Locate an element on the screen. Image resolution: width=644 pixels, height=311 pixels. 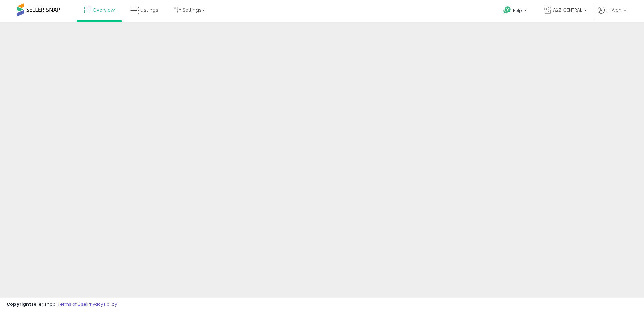
a: Terms of Use is located at coordinates (72, 304).